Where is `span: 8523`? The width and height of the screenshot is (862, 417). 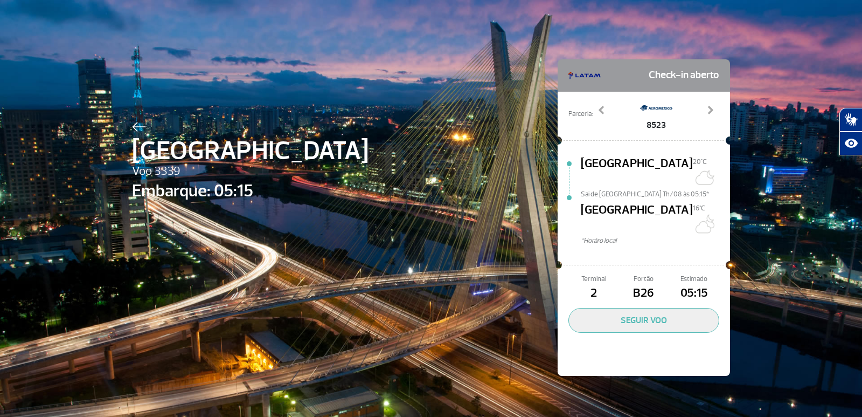 span: 8523 is located at coordinates (657, 125).